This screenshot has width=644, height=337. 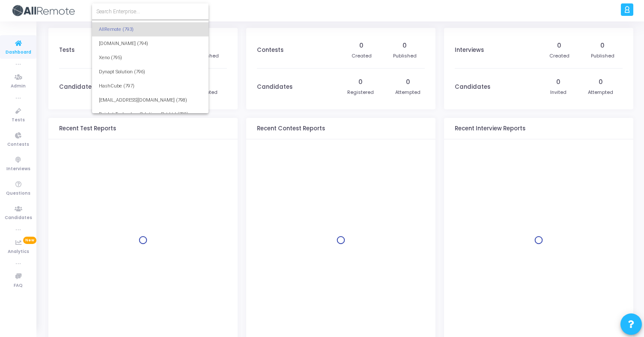 I want to click on input: Search Enterprise..., so click(x=150, y=12).